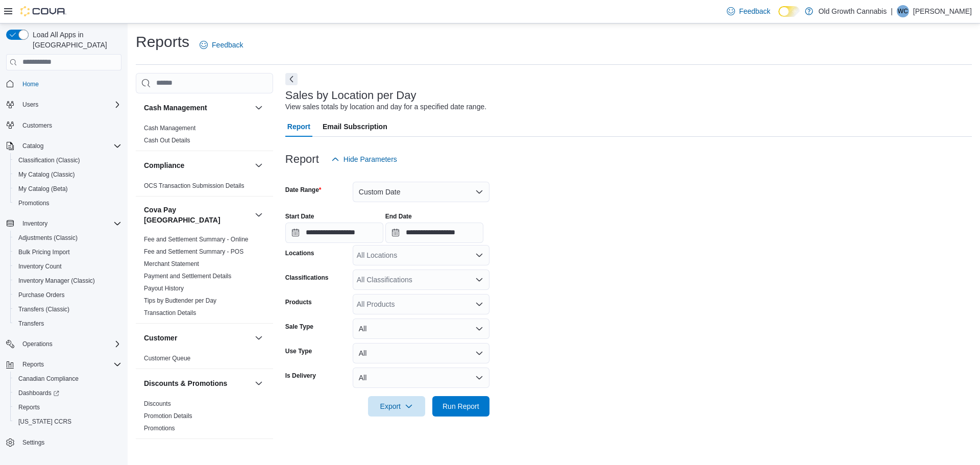 The image size is (980, 465). Describe the element at coordinates (70, 224) in the screenshot. I see `span: Inventory` at that location.